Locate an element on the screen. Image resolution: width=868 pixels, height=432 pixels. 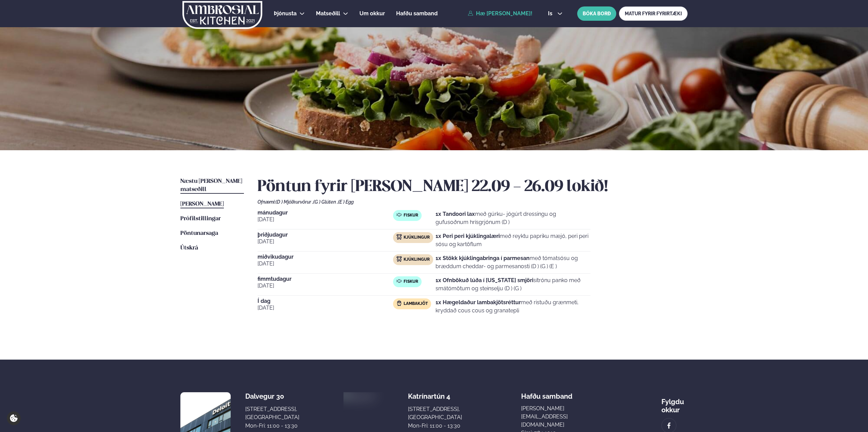
span: is is located at coordinates (551, 13).